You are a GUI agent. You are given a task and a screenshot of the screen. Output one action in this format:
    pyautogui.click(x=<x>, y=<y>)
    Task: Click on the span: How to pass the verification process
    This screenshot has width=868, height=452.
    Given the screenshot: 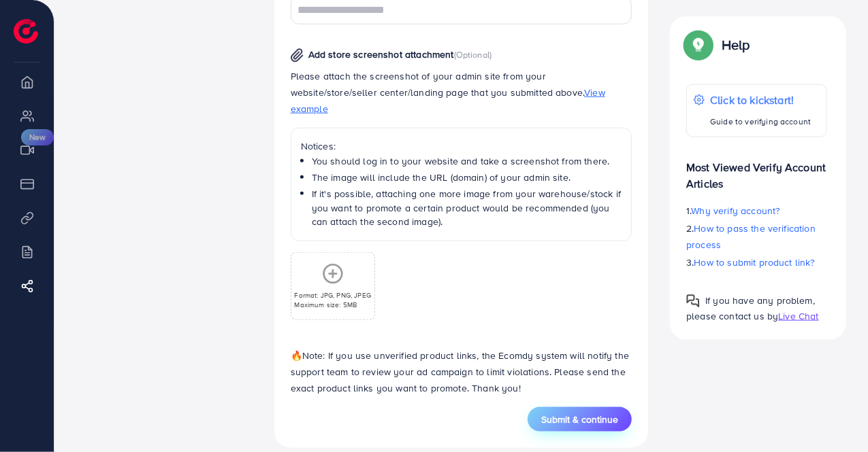 What is the action you would take?
    pyautogui.click(x=750, y=237)
    